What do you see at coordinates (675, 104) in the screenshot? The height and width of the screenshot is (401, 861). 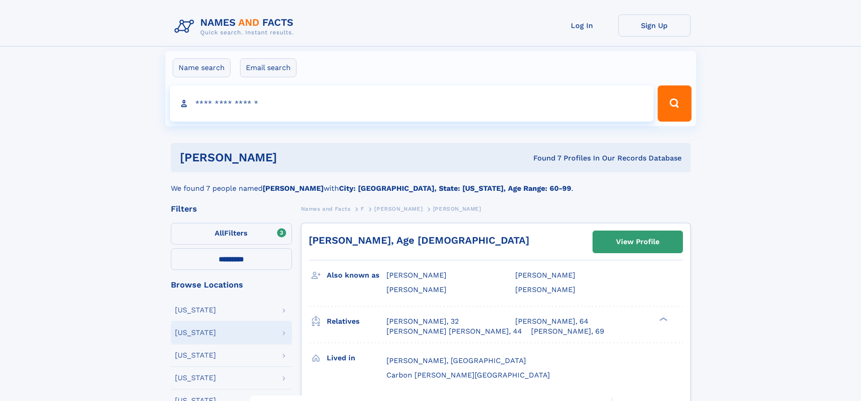 I see `button: Search Button` at bounding box center [675, 104].